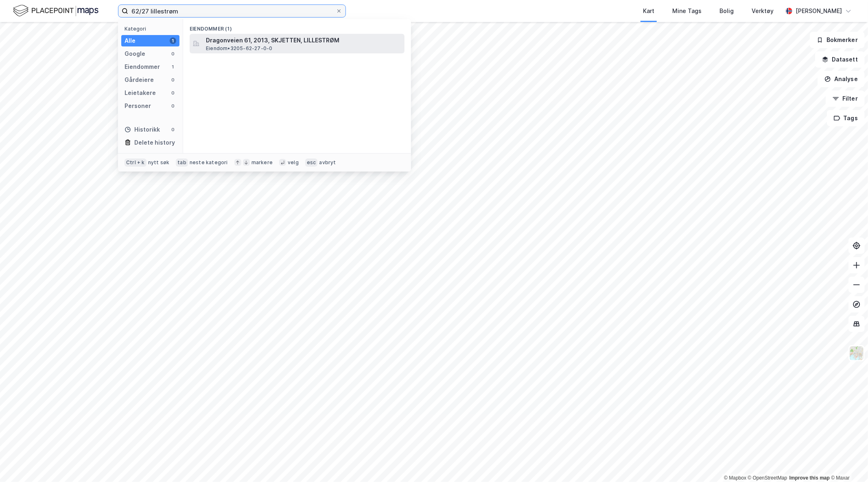  What do you see at coordinates (846, 98) in the screenshot?
I see `button: Filter` at bounding box center [846, 98].